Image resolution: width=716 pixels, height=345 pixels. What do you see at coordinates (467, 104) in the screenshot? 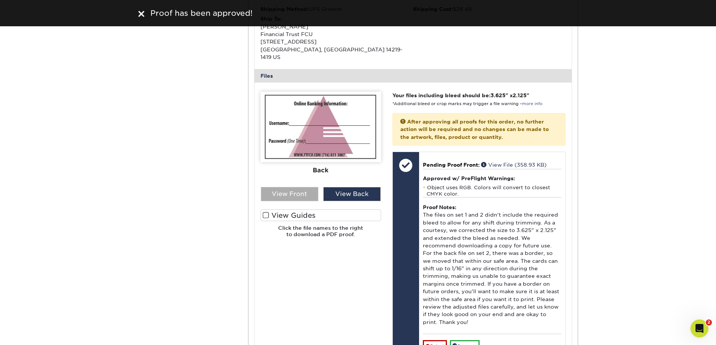
I see `small: *Additional bleed or crop marks may trigger a file warning –` at bounding box center [467, 104].